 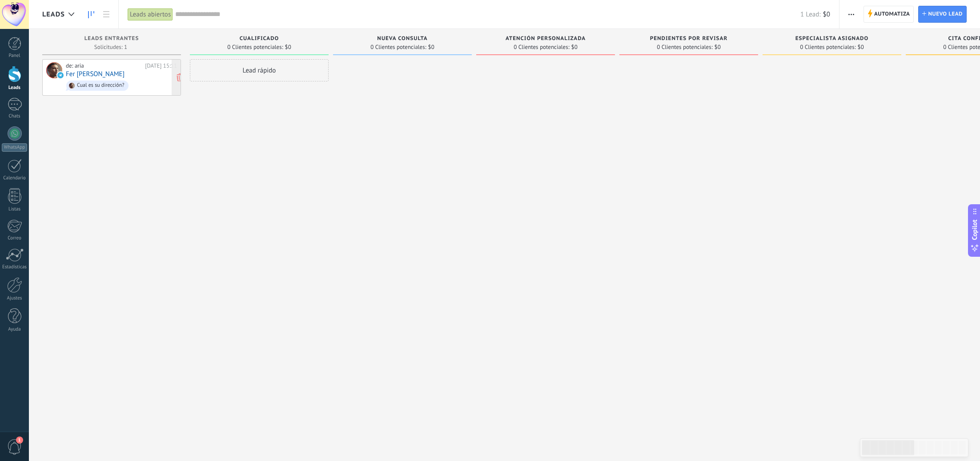 What do you see at coordinates (689, 39) in the screenshot?
I see `span: Pendientes por Revisar` at bounding box center [689, 39].